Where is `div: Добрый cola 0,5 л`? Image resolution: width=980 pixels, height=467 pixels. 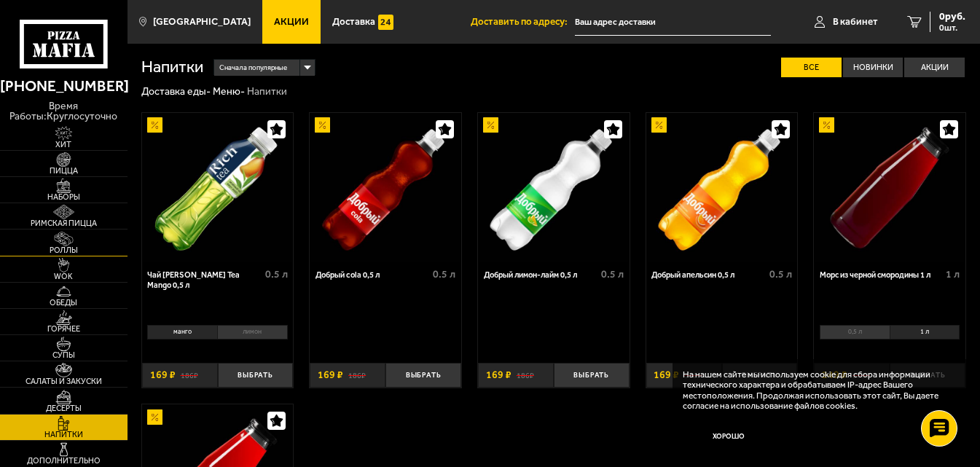
div: Добрый cola 0,5 л is located at coordinates (372, 275).